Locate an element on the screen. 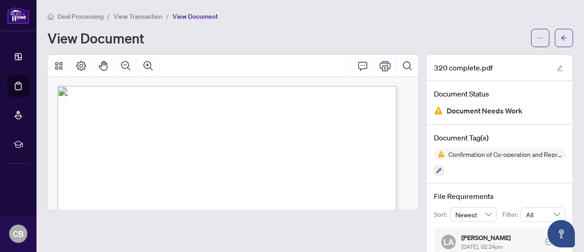  span: CB is located at coordinates (18, 233).